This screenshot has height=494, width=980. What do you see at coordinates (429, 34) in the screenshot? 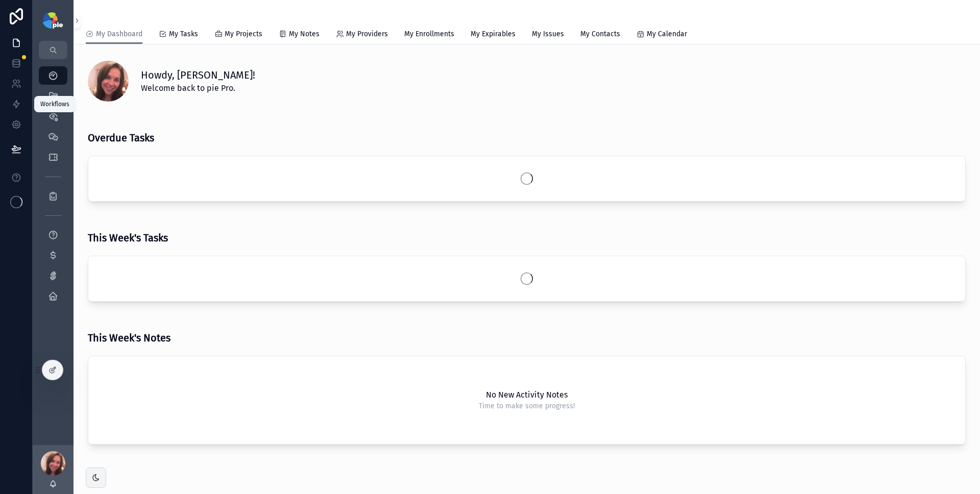
I see `span: My Enrollments` at bounding box center [429, 34].